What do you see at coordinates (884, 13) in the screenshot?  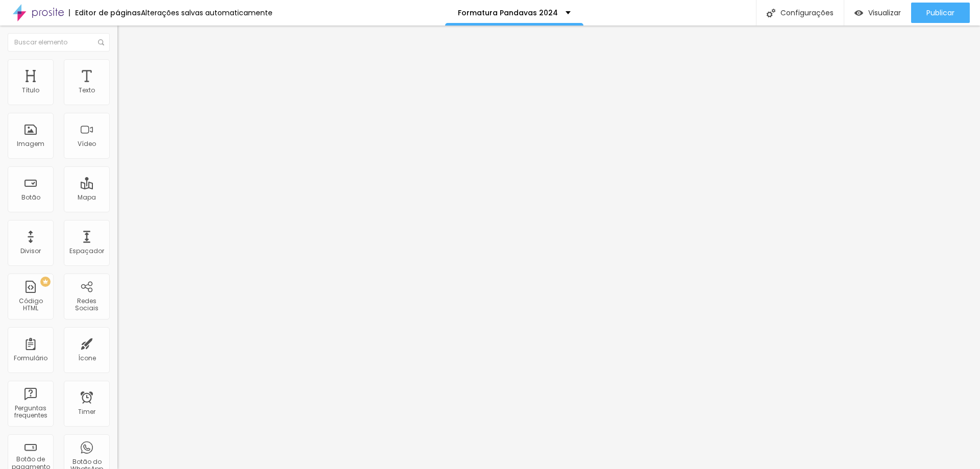 I see `span: Visualizar` at bounding box center [884, 13].